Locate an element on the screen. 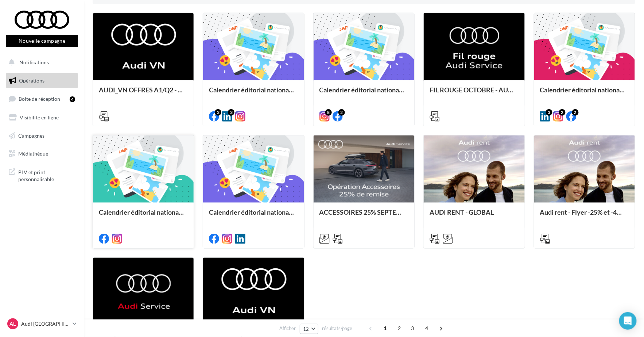 The height and width of the screenshot is (337, 644). div: Calendrier éditorial national : semaine du 29.09 au 05.10 is located at coordinates (364, 94).